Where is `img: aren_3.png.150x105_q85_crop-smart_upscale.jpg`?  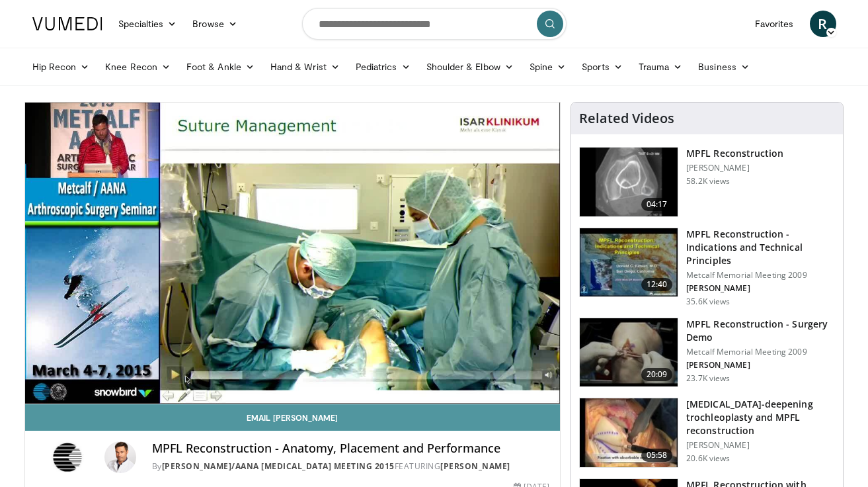 img: aren_3.png.150x105_q85_crop-smart_upscale.jpg is located at coordinates (629, 352).